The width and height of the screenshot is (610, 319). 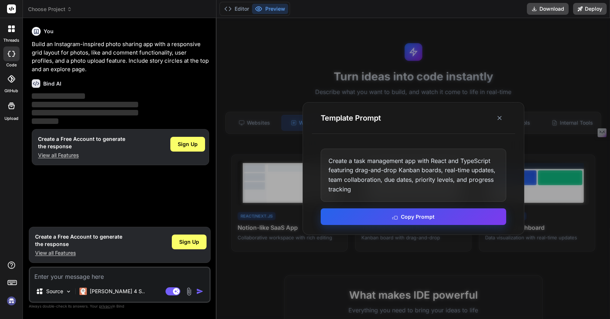 I want to click on img: attachment, so click(x=189, y=292).